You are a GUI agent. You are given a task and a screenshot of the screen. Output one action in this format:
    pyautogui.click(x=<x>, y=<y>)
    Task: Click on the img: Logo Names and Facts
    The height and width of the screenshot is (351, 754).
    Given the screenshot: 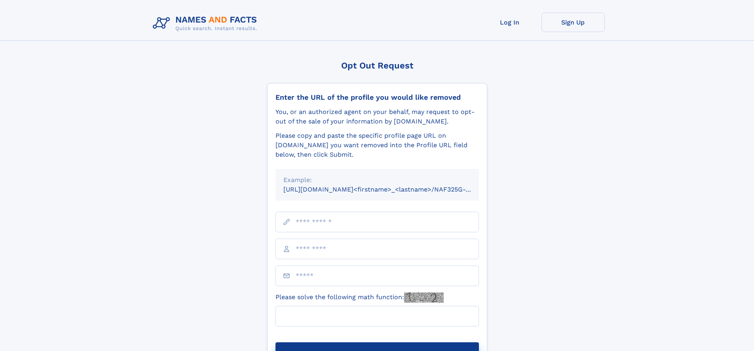 What is the action you would take?
    pyautogui.click(x=207, y=23)
    